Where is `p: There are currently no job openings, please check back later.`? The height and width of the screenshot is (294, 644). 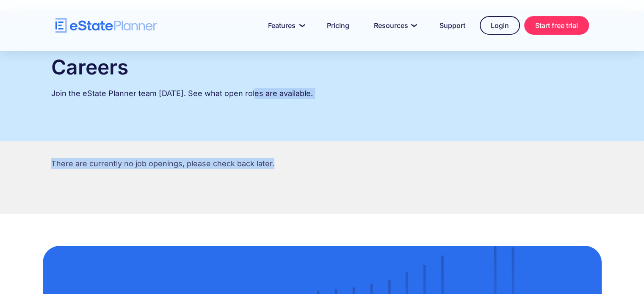 p: There are currently no job openings, please check back later. is located at coordinates (322, 164).